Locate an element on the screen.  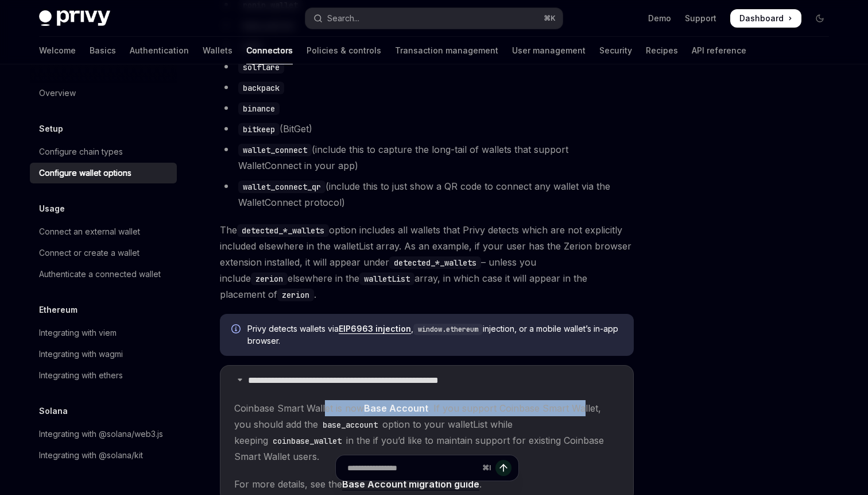
a: Integrating with @solana/kit is located at coordinates (103, 456).